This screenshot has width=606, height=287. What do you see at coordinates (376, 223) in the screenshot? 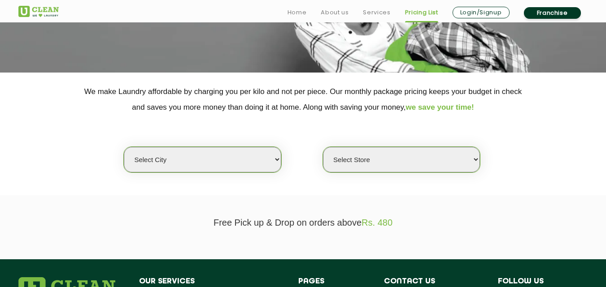
I see `span: Rs. 480` at bounding box center [376, 223].